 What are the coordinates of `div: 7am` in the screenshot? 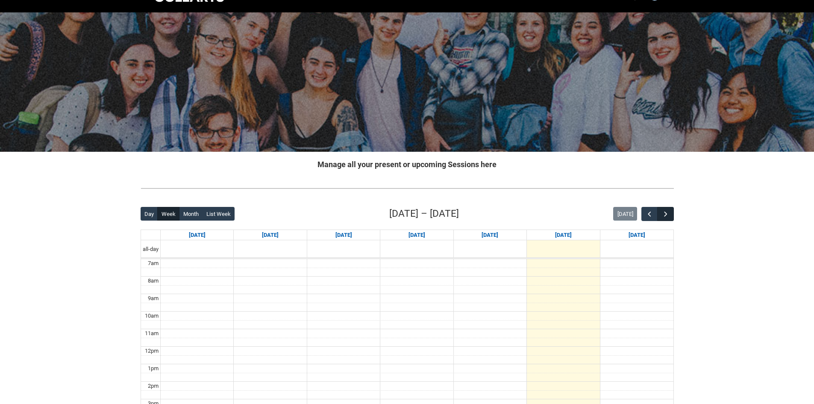 It's located at (153, 263).